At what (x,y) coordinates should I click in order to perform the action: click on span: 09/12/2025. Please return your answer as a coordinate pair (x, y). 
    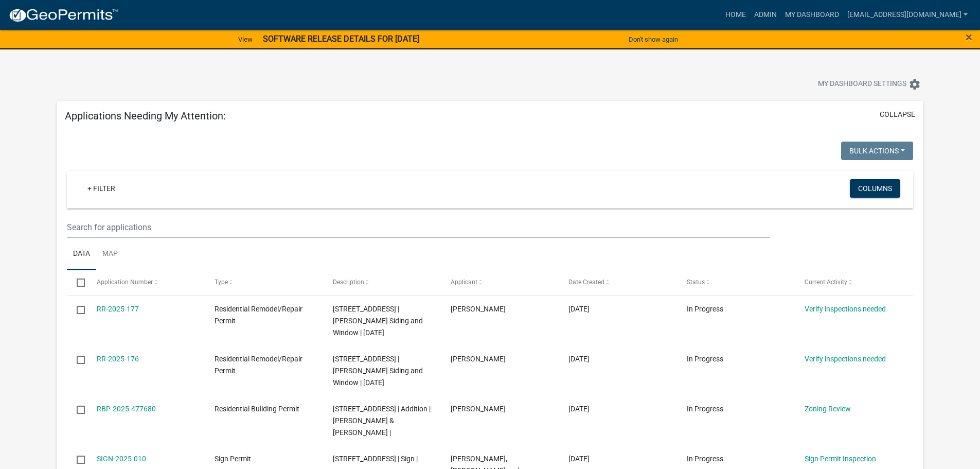
    Looking at the image, I should click on (579, 409).